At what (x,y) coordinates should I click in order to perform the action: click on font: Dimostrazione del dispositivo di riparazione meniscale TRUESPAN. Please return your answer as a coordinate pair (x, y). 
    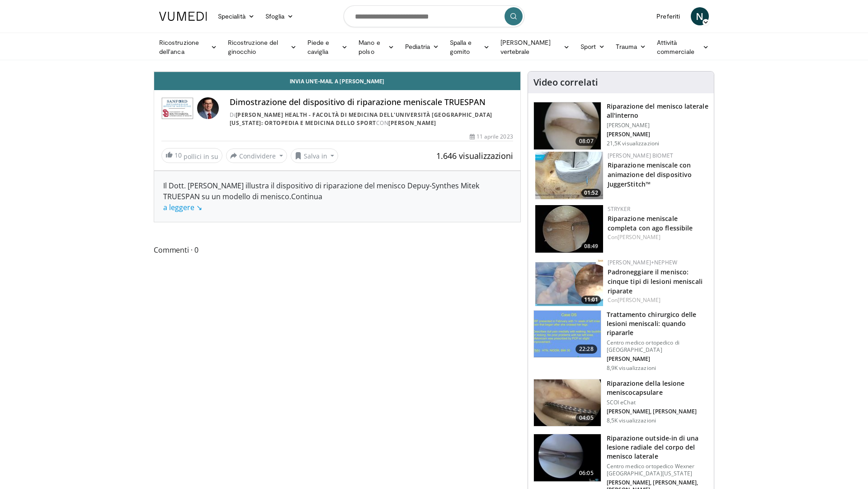
    Looking at the image, I should click on (357, 102).